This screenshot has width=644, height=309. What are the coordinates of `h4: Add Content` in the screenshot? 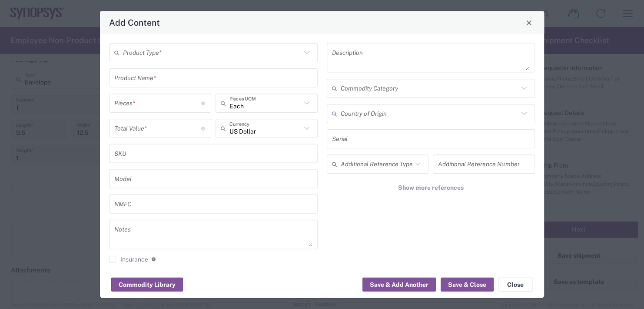 It's located at (134, 22).